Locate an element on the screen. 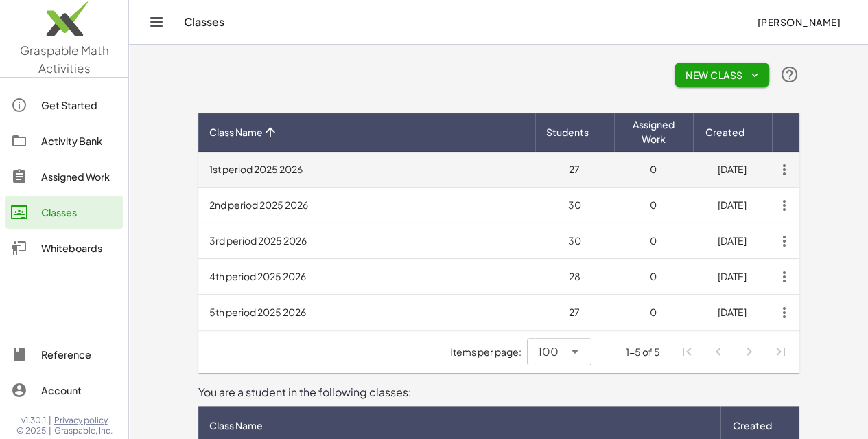 The width and height of the screenshot is (868, 439). span: © 2025 is located at coordinates (31, 430).